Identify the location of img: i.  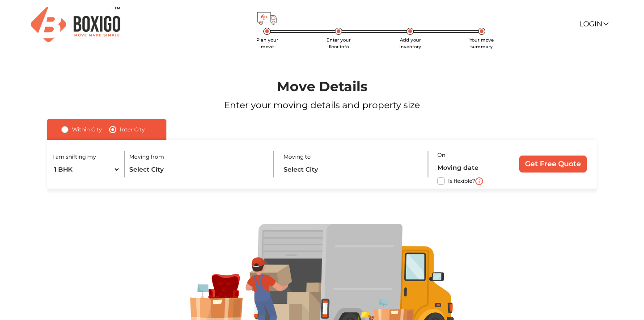
(479, 181).